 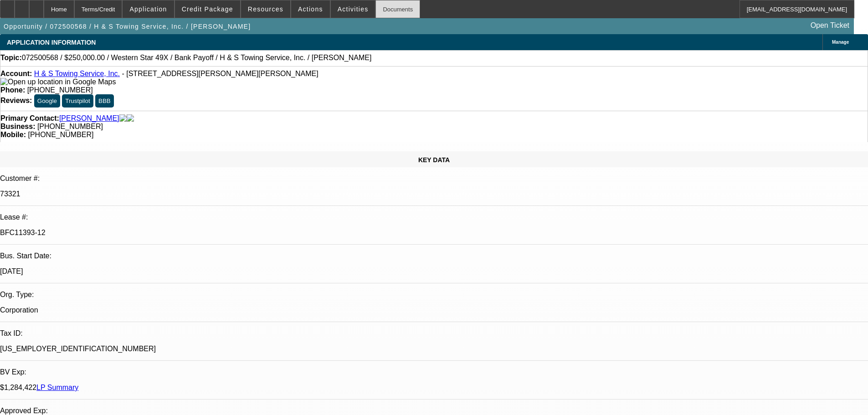 What do you see at coordinates (840, 42) in the screenshot?
I see `span: Manage` at bounding box center [840, 42].